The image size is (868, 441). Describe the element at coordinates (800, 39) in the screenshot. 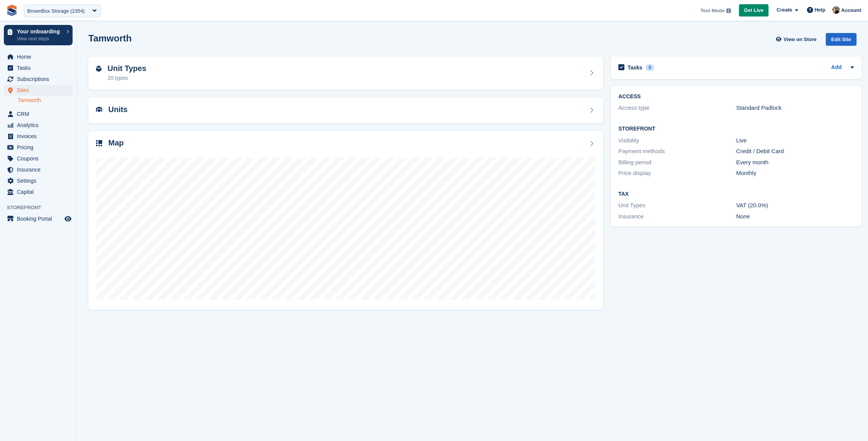

I see `span: View on Store` at that location.